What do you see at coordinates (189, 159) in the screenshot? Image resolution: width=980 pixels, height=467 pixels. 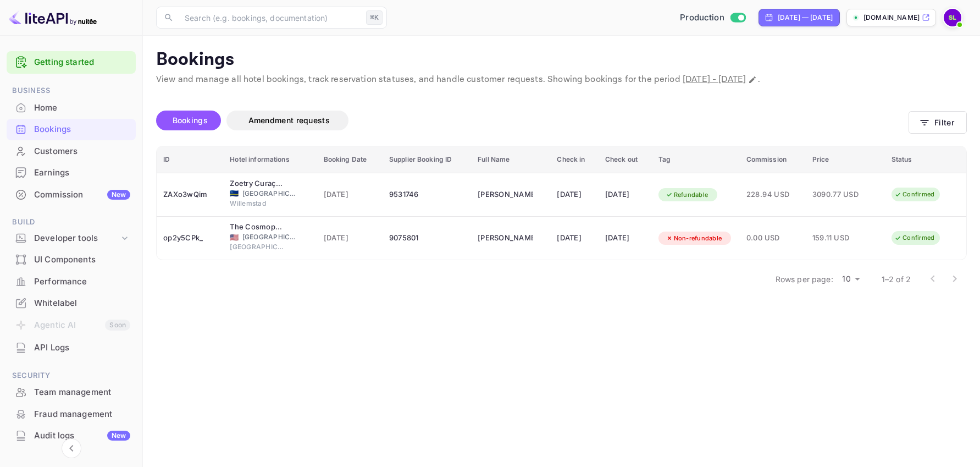 I see `th: ID` at bounding box center [189, 159].